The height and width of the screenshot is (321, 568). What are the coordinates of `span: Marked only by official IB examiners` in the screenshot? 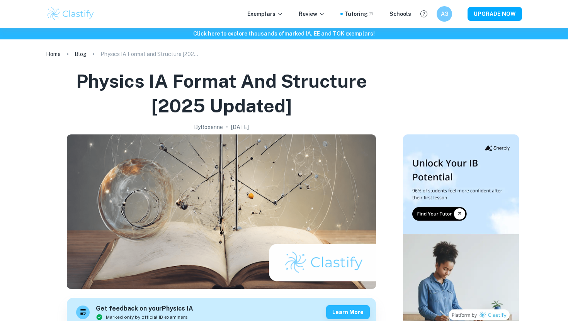 It's located at (147, 317).